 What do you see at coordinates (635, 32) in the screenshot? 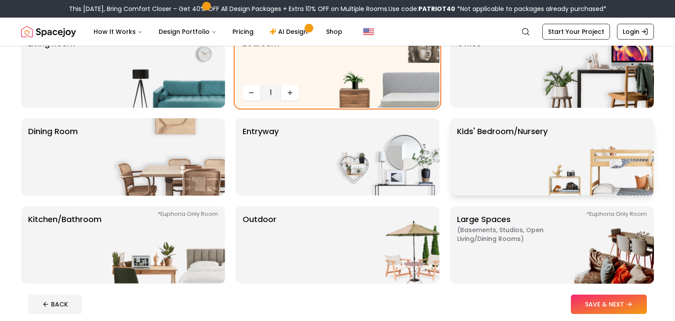
I see `a: Login` at bounding box center [635, 32].